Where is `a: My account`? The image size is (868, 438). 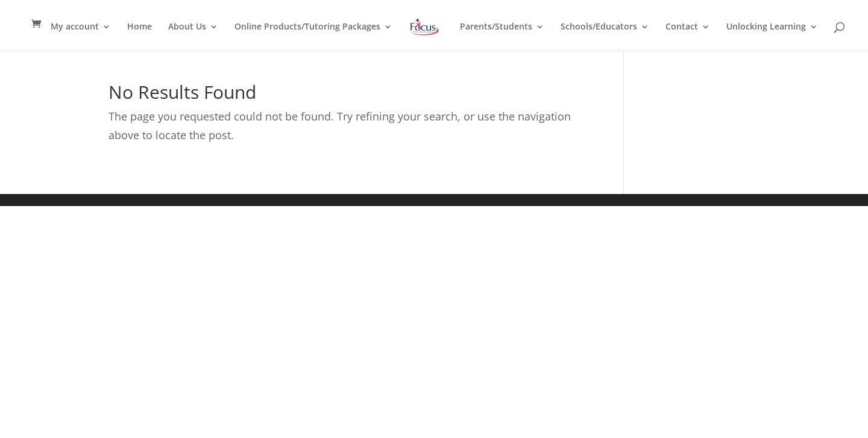 a: My account is located at coordinates (81, 36).